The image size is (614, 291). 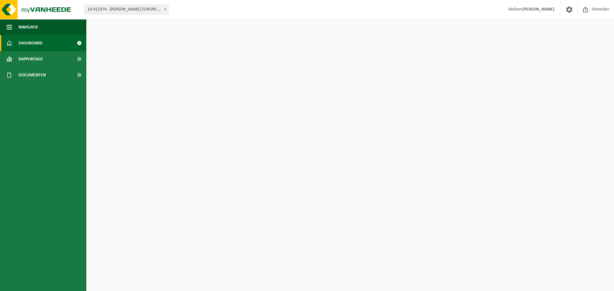 I want to click on span: Dashboard, so click(x=30, y=43).